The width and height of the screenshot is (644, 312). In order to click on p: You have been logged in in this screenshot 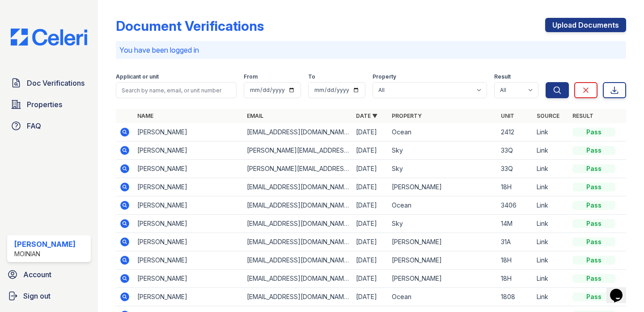, I will do `click(371, 50)`.